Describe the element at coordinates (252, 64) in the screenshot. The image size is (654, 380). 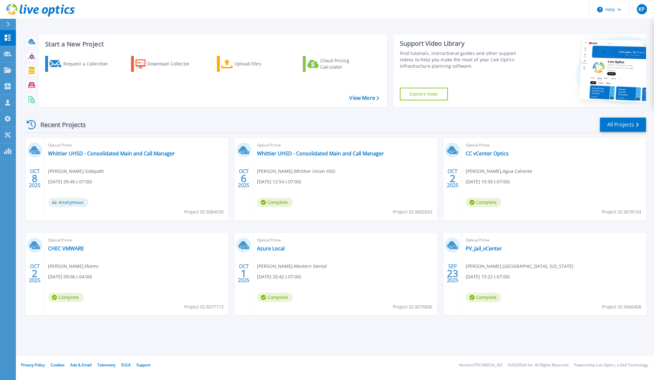
I see `a: Upload Files` at that location.